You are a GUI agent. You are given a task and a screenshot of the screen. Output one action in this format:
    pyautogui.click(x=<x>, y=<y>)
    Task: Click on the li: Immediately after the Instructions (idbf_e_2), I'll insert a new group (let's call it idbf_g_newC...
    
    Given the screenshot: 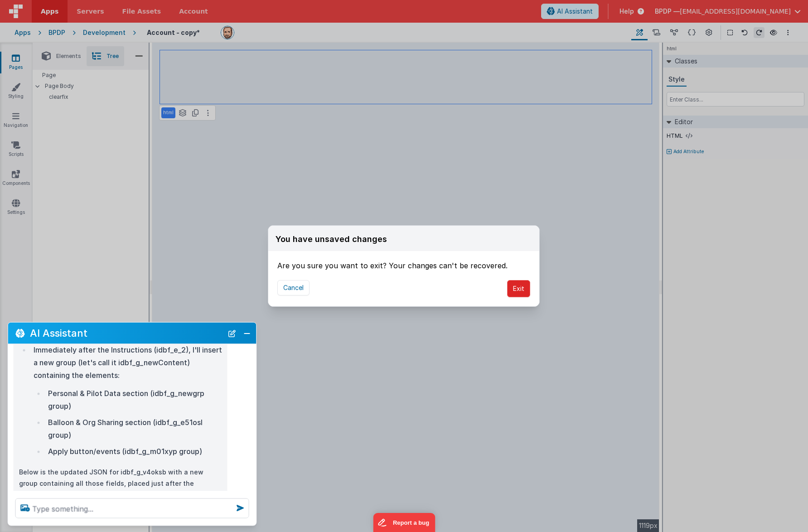 What is the action you would take?
    pyautogui.click(x=126, y=401)
    